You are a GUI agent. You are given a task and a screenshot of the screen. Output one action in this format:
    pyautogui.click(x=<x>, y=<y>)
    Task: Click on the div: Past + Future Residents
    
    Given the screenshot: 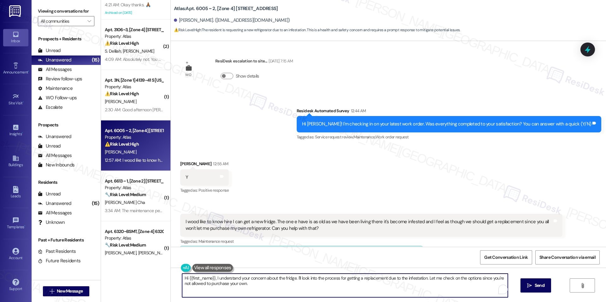 What is the action you would take?
    pyautogui.click(x=66, y=240)
    